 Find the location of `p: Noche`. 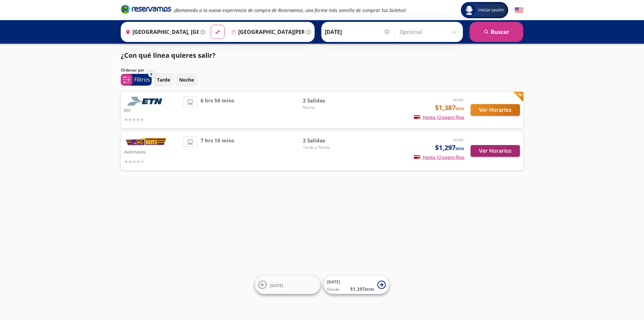

p: Noche is located at coordinates (187, 79).